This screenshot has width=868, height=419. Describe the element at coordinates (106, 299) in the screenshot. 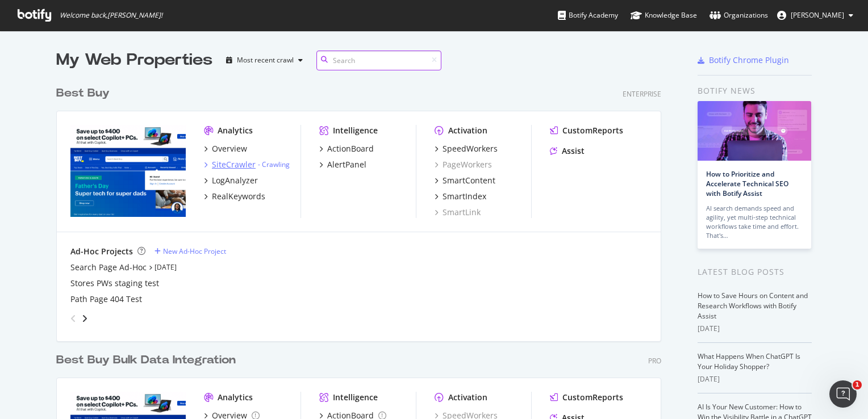

I see `div: Path Page 404 Test` at that location.